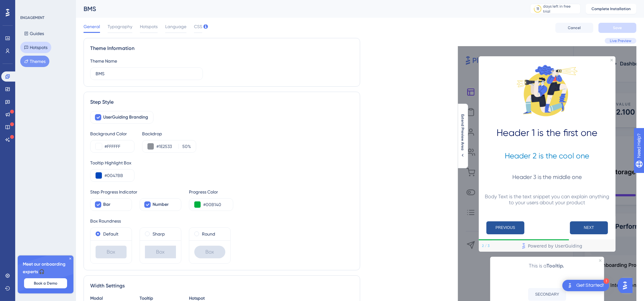 This screenshot has width=644, height=301. Describe the element at coordinates (222, 102) in the screenshot. I see `div: Step Style` at that location.